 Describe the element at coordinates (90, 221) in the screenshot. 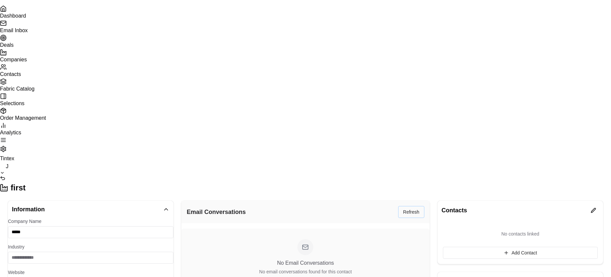

I see `p: Company Name` at that location.